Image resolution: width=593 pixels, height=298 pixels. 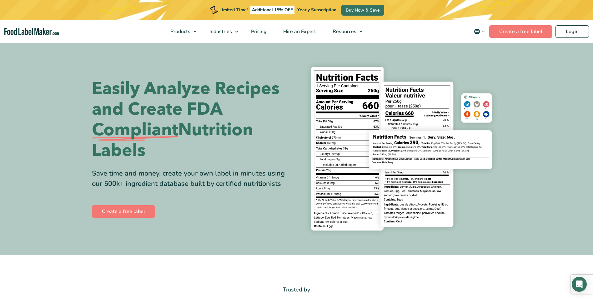 What do you see at coordinates (572, 32) in the screenshot?
I see `a: Login` at bounding box center [572, 32].